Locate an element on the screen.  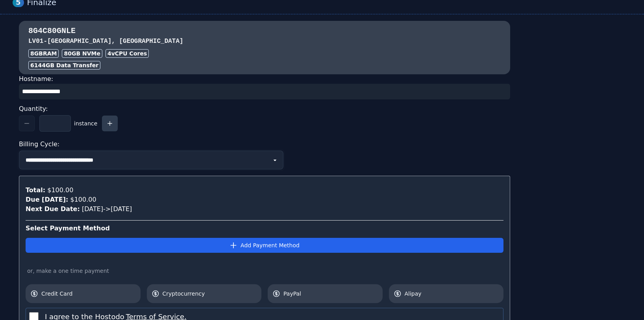
div: Quantity: is located at coordinates (264, 109).